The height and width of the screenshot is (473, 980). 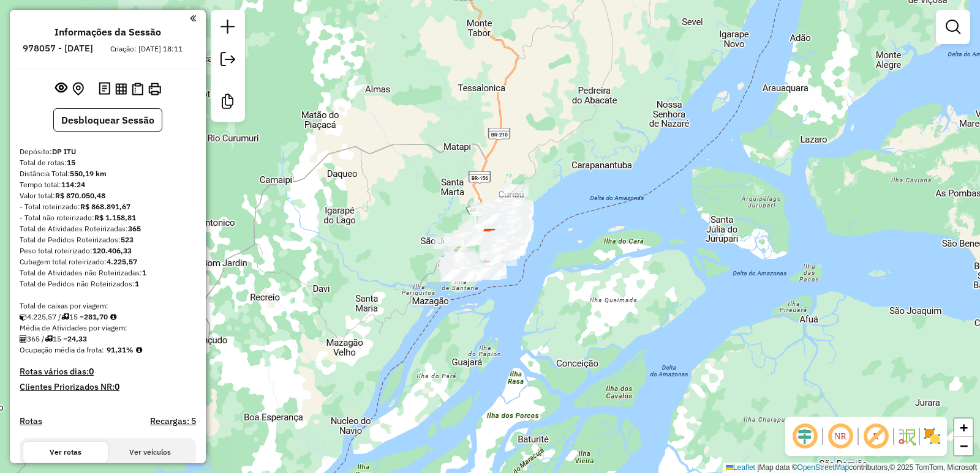 What do you see at coordinates (104, 89) in the screenshot?
I see `button: Logs desbloquear sessão` at bounding box center [104, 89].